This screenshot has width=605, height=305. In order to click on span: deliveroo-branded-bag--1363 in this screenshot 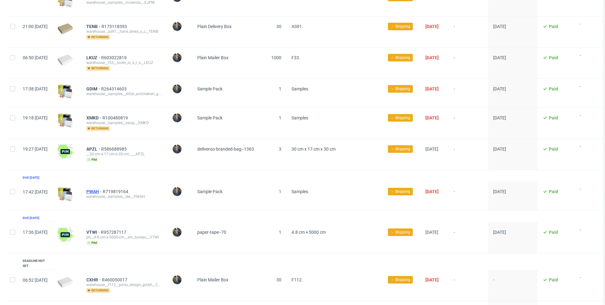, I will do `click(226, 149)`.